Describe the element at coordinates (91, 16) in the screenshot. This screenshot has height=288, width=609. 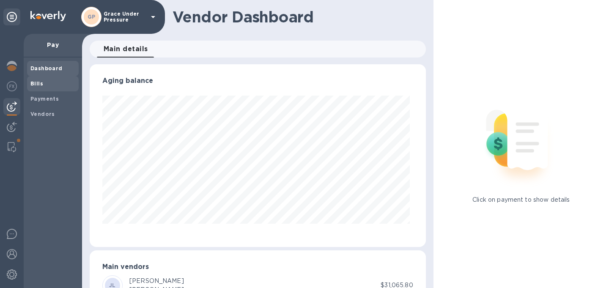
I see `b: GP` at that location.